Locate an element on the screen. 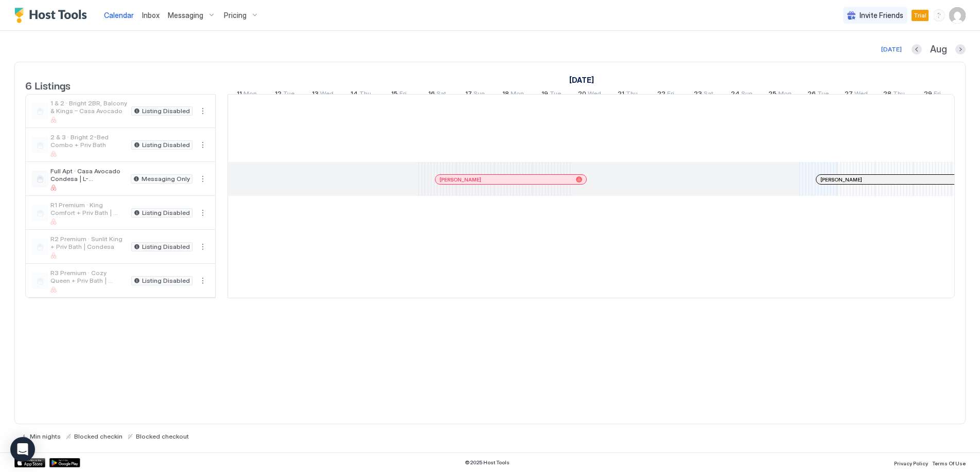  span: R3 Premium · Cozy Queen + Priv Bath | Condesa is located at coordinates (88, 277).